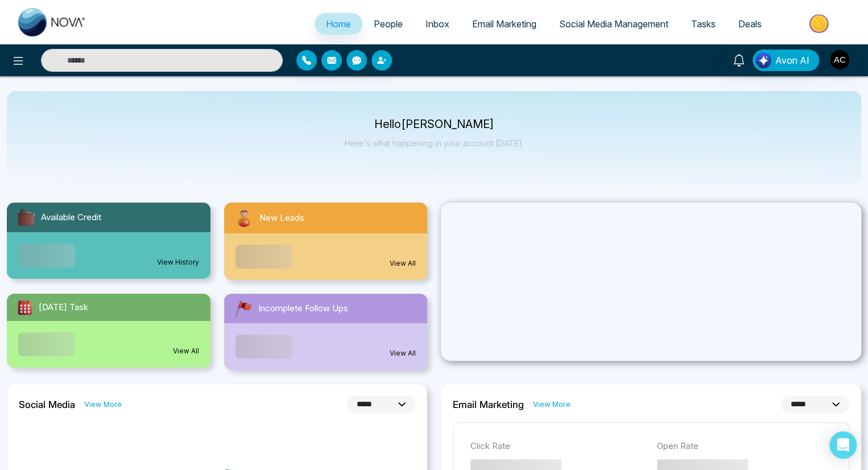 The height and width of the screenshot is (470, 868). I want to click on img: Market-place.gif, so click(820, 24).